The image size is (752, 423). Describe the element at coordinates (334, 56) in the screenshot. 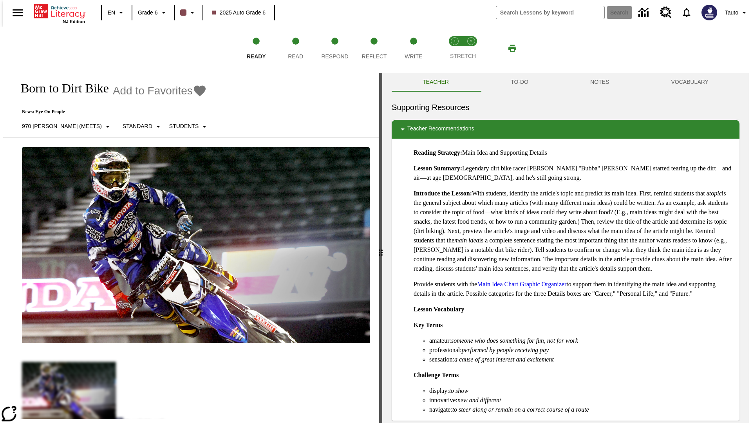

I see `span: Respond` at that location.